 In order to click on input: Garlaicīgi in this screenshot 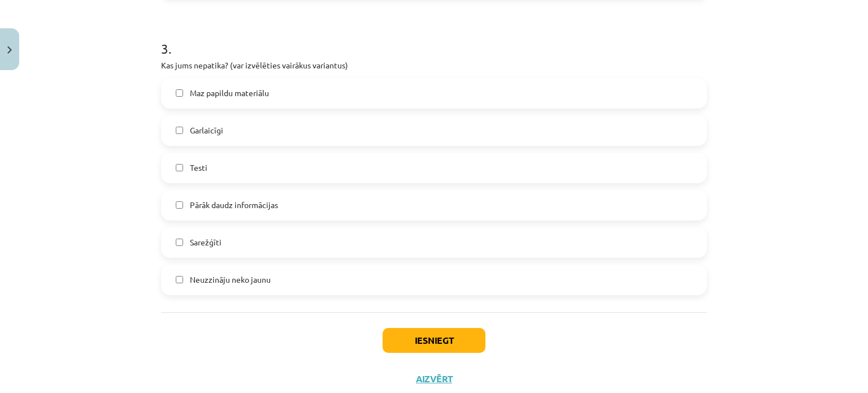, I will do `click(179, 130)`.